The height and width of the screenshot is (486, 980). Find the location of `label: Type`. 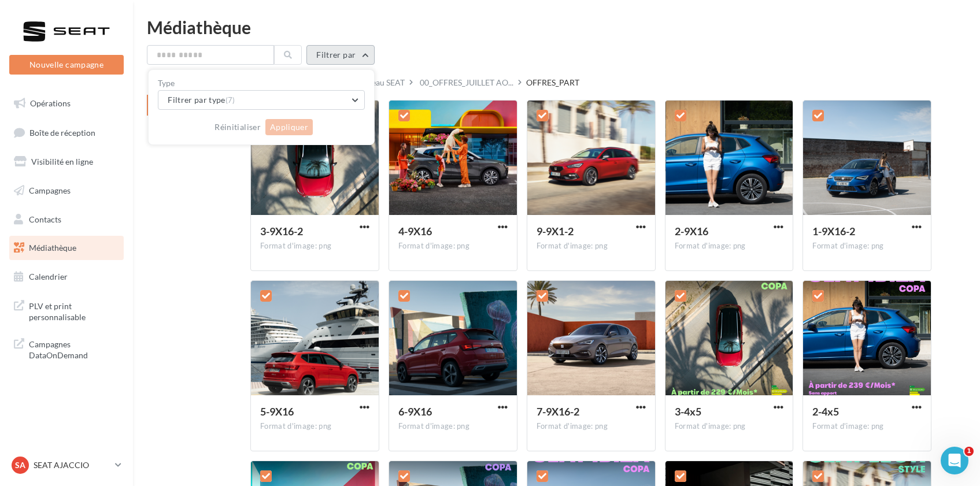

label: Type is located at coordinates (261, 83).